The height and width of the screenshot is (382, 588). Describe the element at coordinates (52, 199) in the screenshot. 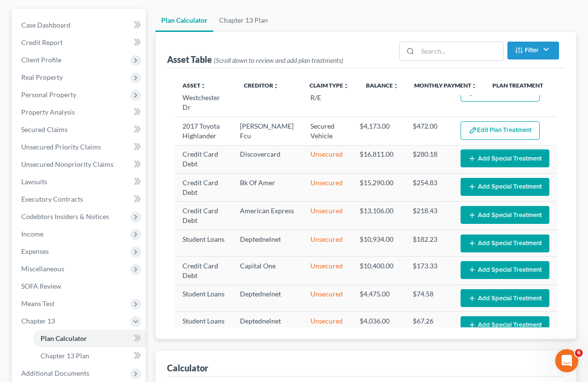

I see `span: Executory Contracts` at that location.